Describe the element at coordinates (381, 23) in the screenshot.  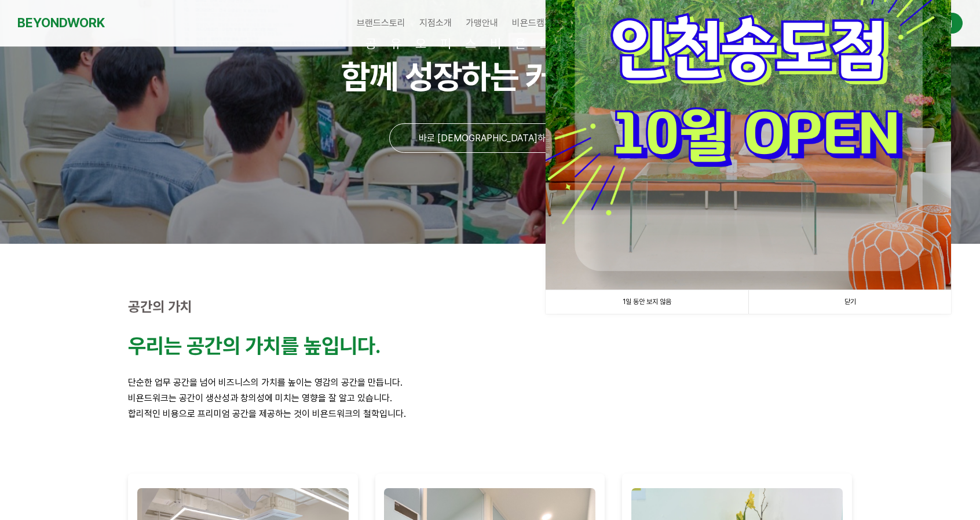
I see `a: 브랜드스토리` at that location.